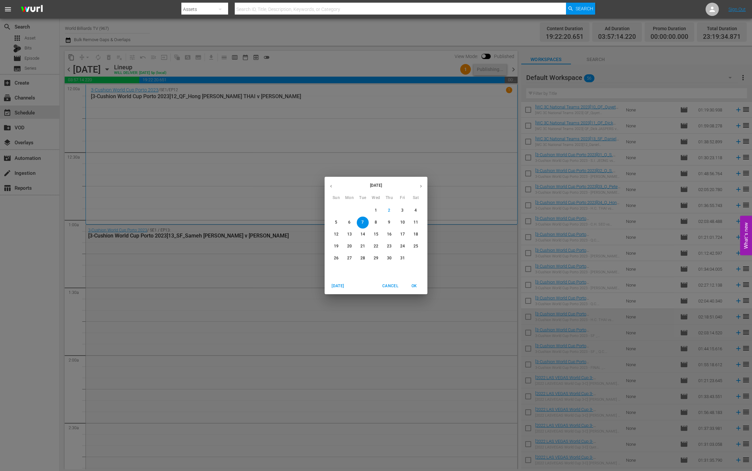 The height and width of the screenshot is (471, 752). What do you see at coordinates (349, 234) in the screenshot?
I see `p: 13` at bounding box center [349, 234].